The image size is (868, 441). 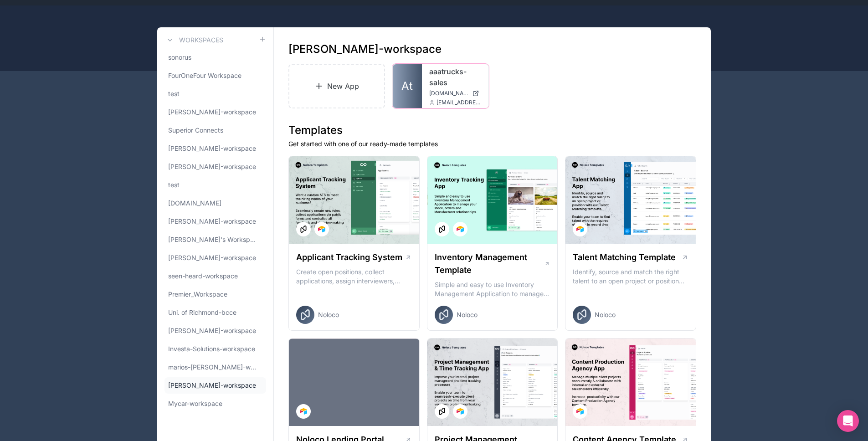 What do you see at coordinates (202, 312) in the screenshot?
I see `span: Uni. of Richmond-bcce` at bounding box center [202, 312].